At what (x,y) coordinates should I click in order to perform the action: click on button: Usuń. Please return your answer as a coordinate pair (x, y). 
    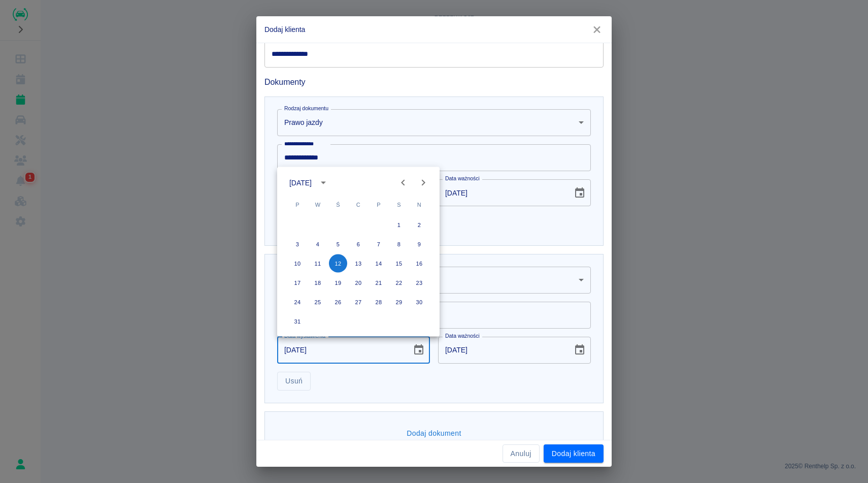
    Looking at the image, I should click on (294, 381).